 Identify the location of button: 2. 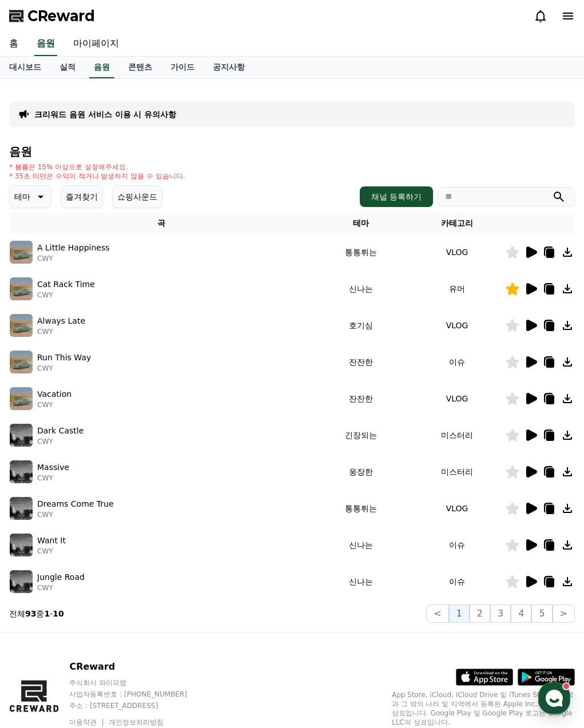
(480, 614).